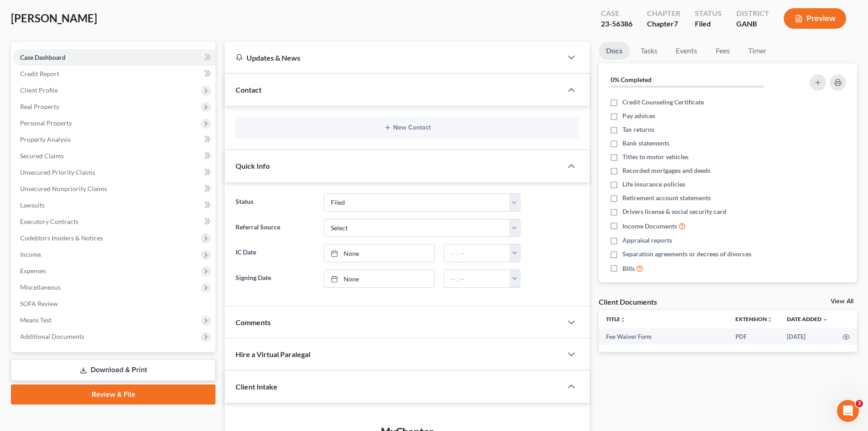 The image size is (868, 431). What do you see at coordinates (46, 122) in the screenshot?
I see `span: Personal Property` at bounding box center [46, 122].